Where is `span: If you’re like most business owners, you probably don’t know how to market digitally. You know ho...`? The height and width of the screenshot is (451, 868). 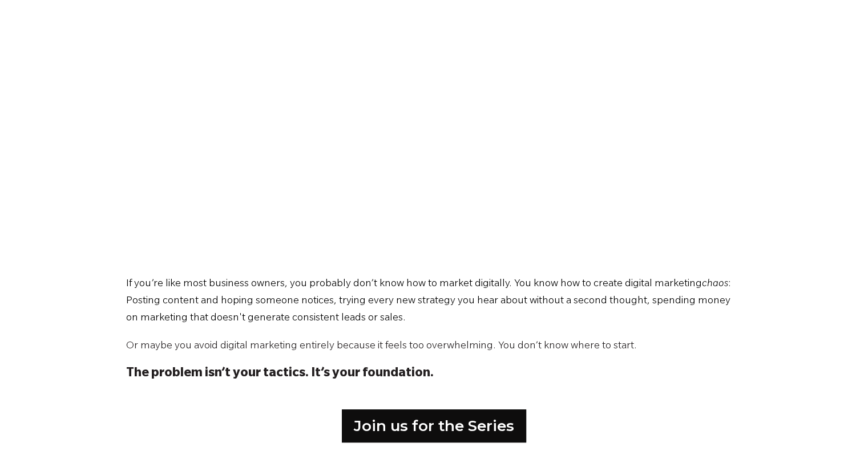 span: If you’re like most business owners, you probably don’t know how to market digitally. You know ho... is located at coordinates (414, 284).